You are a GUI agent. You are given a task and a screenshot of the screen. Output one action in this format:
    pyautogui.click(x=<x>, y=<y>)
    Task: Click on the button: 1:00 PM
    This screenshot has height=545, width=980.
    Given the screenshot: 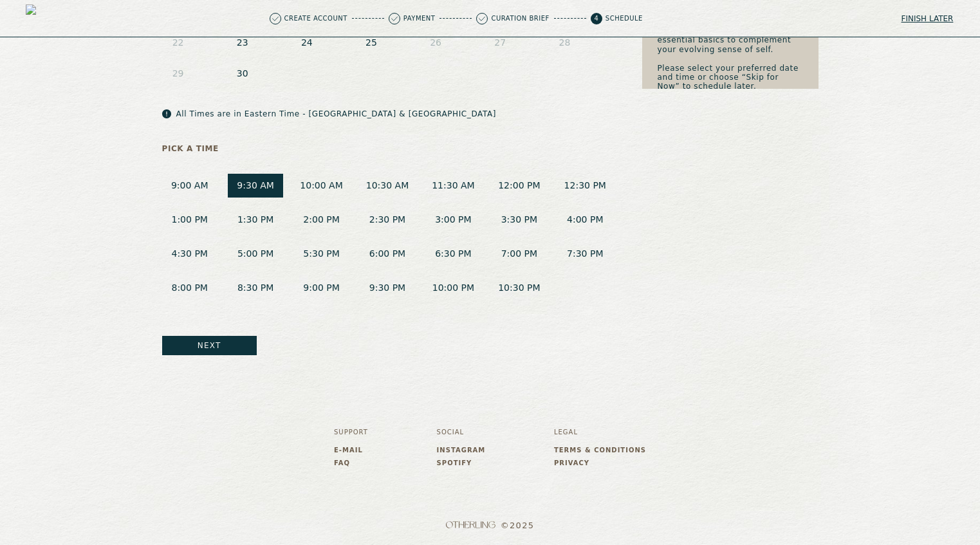 What is the action you would take?
    pyautogui.click(x=189, y=219)
    